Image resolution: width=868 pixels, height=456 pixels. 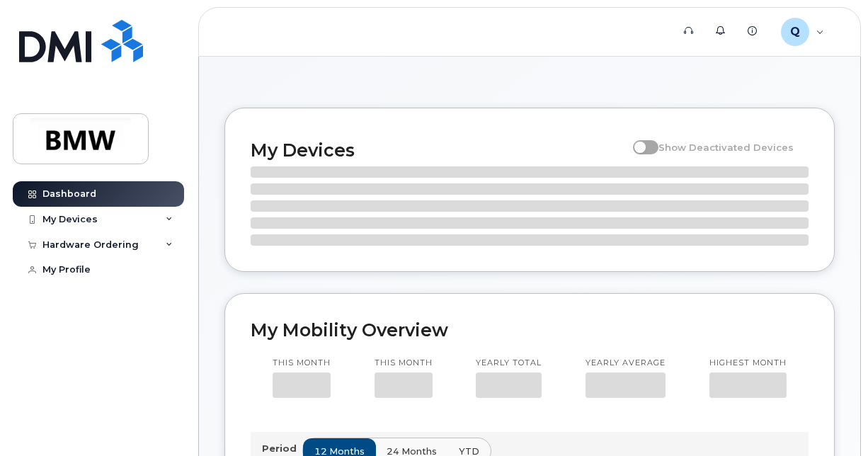 What do you see at coordinates (726, 147) in the screenshot?
I see `span: Show Deactivated Devices` at bounding box center [726, 147].